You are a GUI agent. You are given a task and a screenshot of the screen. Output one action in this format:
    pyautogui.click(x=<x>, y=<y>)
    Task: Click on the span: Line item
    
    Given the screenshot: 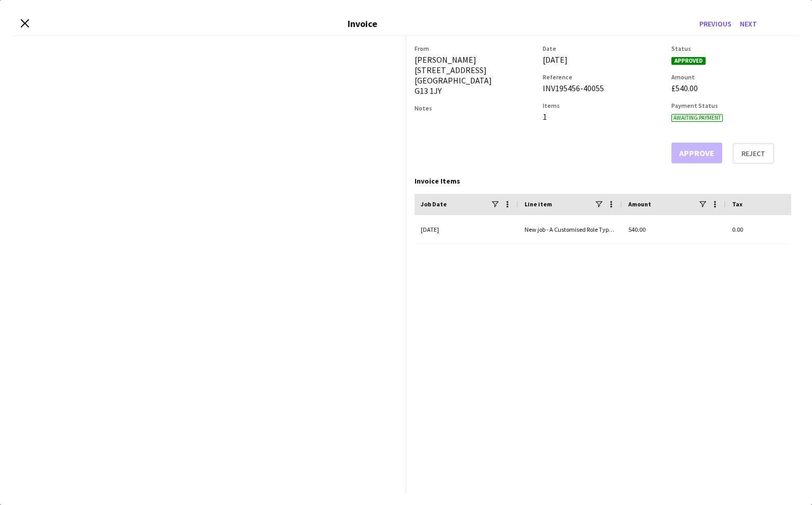 What is the action you would take?
    pyautogui.click(x=538, y=204)
    